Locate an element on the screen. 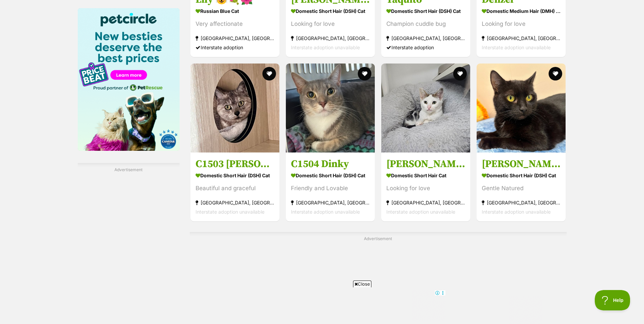 The image size is (644, 324). div: Gentle Natured is located at coordinates (521, 188).